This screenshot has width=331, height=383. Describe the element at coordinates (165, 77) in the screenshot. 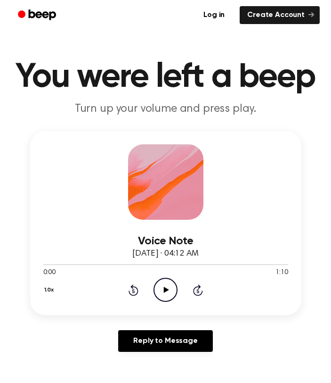

I see `h1: You were left a beep` at that location.